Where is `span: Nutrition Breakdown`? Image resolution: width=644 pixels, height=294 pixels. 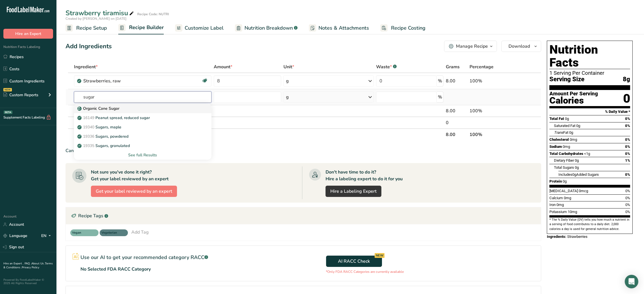 span: Nutrition Breakdown is located at coordinates (268, 28).